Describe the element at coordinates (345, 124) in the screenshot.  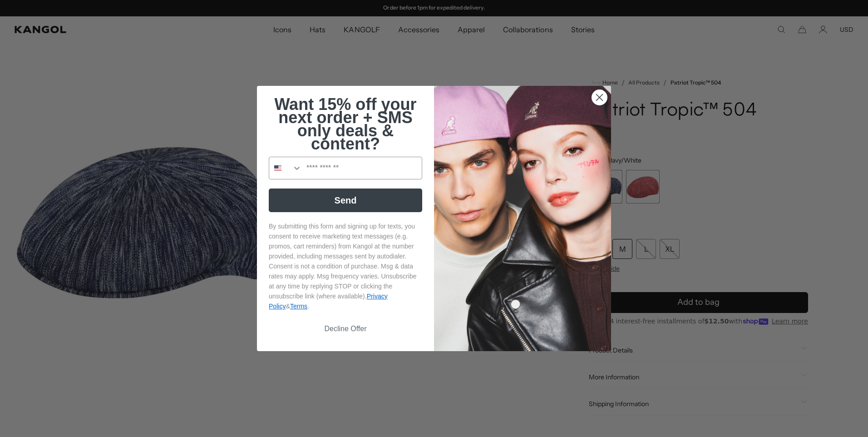
I see `span: Want 15% off your next order + SMS only deals & content?` at that location.